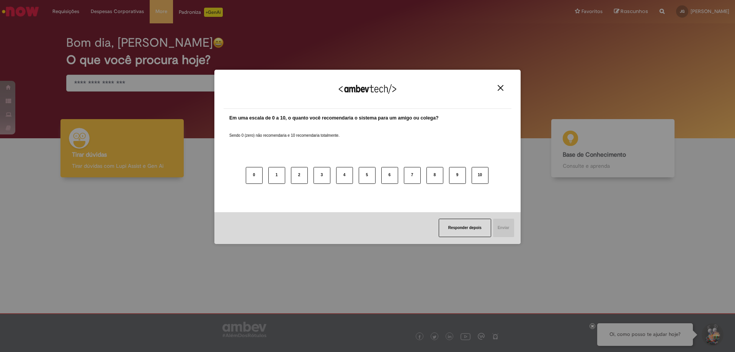  What do you see at coordinates (480, 175) in the screenshot?
I see `button: 10` at bounding box center [480, 175].